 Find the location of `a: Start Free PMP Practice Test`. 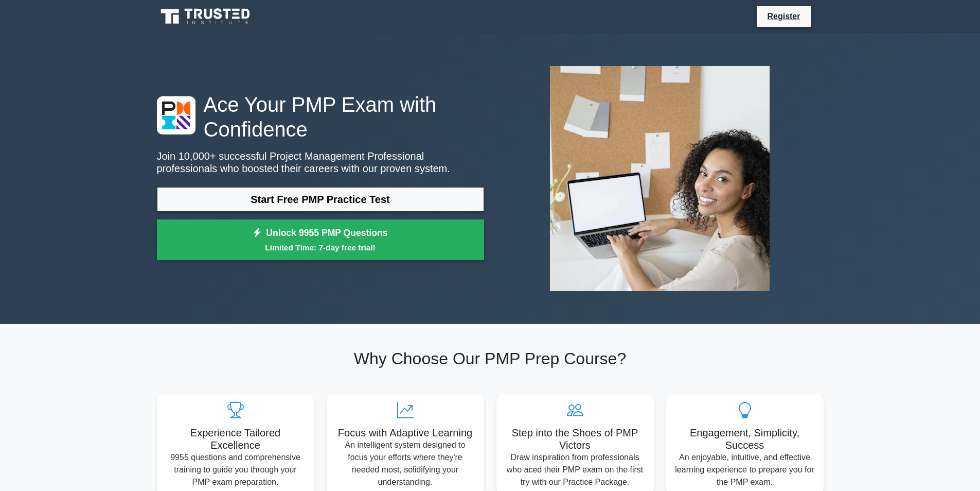

a: Start Free PMP Practice Test is located at coordinates (321, 199).